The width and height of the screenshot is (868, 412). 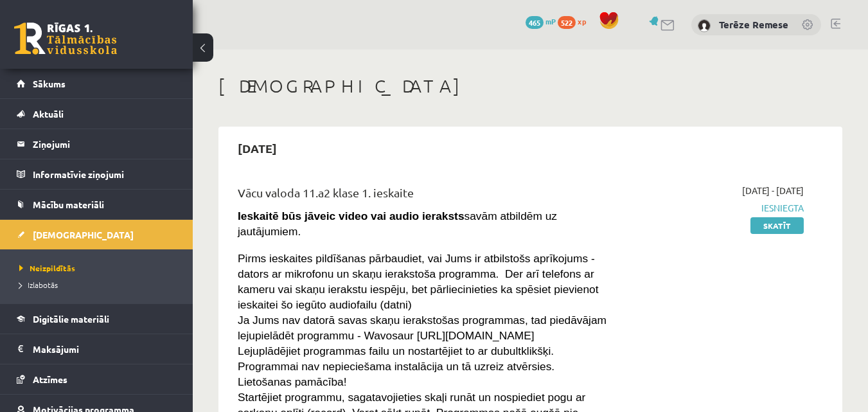 What do you see at coordinates (96, 114) in the screenshot?
I see `a: Aktuāli` at bounding box center [96, 114].